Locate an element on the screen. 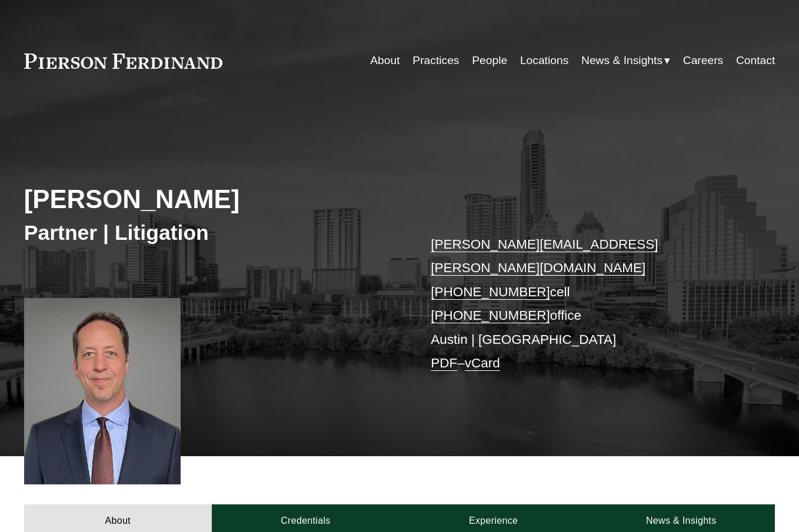 The image size is (799, 532). a: Contact is located at coordinates (755, 61).